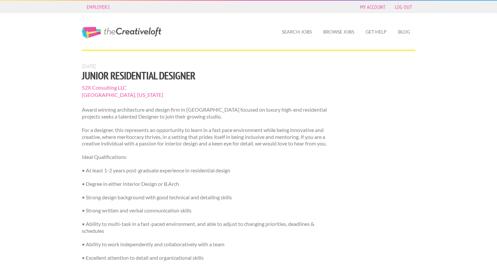  I want to click on a: Search Jobs, so click(297, 32).